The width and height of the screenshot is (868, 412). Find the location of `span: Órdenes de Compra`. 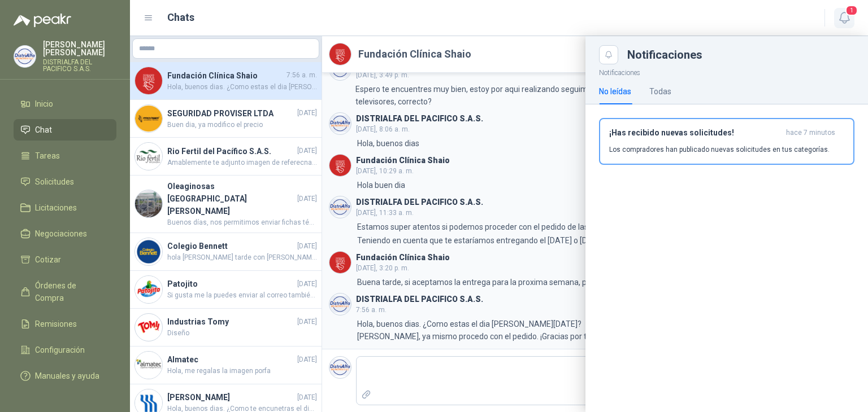

span: Órdenes de Compra is located at coordinates (70, 292).